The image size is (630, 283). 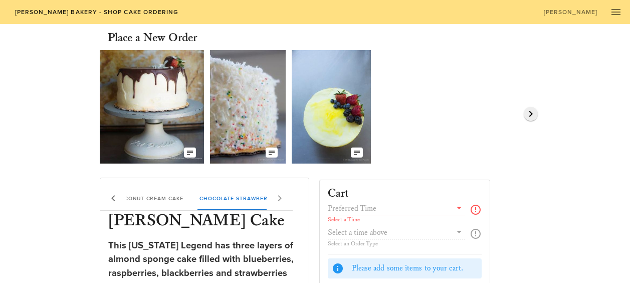 I want to click on h3: Cart, so click(x=339, y=194).